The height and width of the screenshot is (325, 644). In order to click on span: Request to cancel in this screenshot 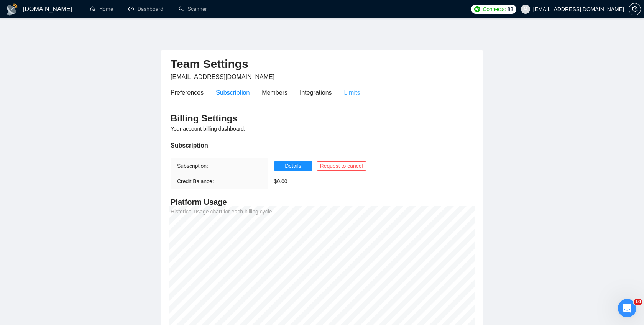, I will do `click(342, 166)`.